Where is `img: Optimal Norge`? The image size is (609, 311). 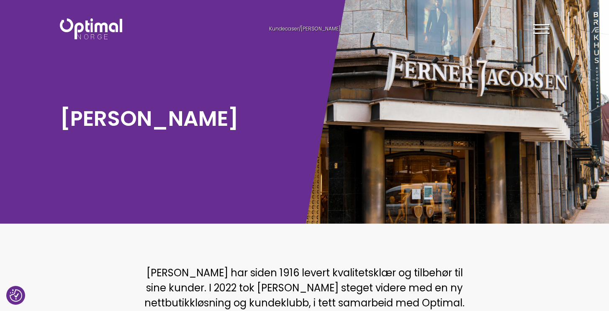
img: Optimal Norge is located at coordinates (91, 29).